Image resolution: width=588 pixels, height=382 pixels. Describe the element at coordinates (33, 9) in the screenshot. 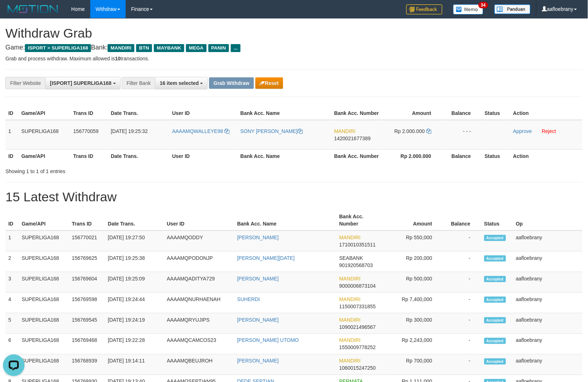

I see `img: MOTION_logo.png` at that location.